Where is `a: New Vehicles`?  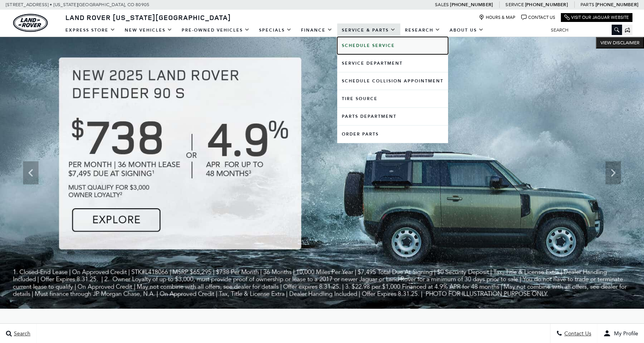
a: New Vehicles is located at coordinates (148, 30).